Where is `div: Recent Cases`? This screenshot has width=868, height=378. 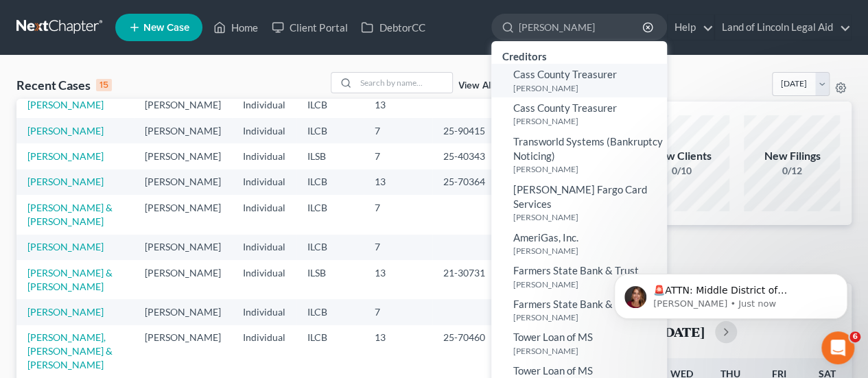
div: Recent Cases is located at coordinates (64, 85).